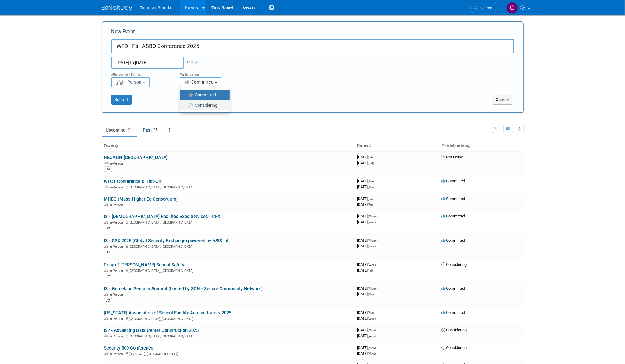  What do you see at coordinates (148, 63) in the screenshot?
I see `input: Start Date - End Date` at bounding box center [148, 63].